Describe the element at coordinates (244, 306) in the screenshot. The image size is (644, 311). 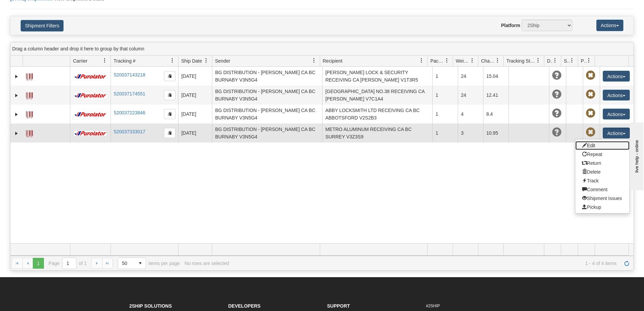
I see `strong: Developers` at that location.